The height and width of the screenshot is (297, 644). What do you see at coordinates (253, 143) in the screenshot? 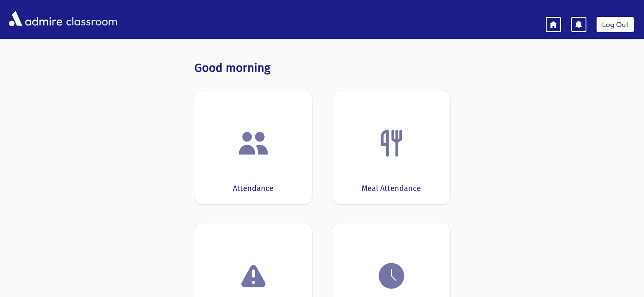
I see `img: users.png` at bounding box center [253, 143].